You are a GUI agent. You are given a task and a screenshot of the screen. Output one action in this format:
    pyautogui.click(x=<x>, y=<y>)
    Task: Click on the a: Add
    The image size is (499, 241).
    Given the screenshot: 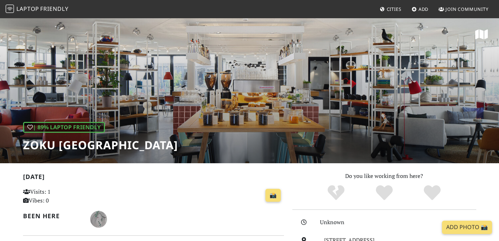 What is the action you would take?
    pyautogui.click(x=420, y=9)
    